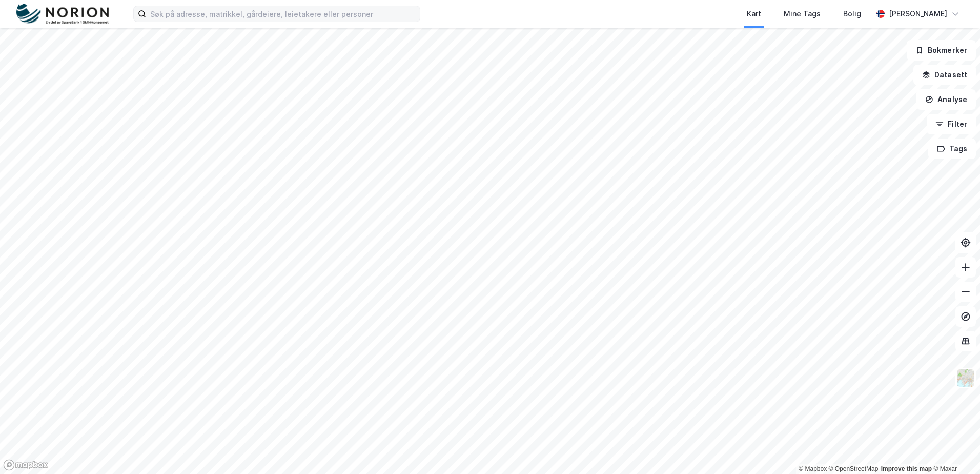  What do you see at coordinates (26, 465) in the screenshot?
I see `a: Mapbox homepage` at bounding box center [26, 465].